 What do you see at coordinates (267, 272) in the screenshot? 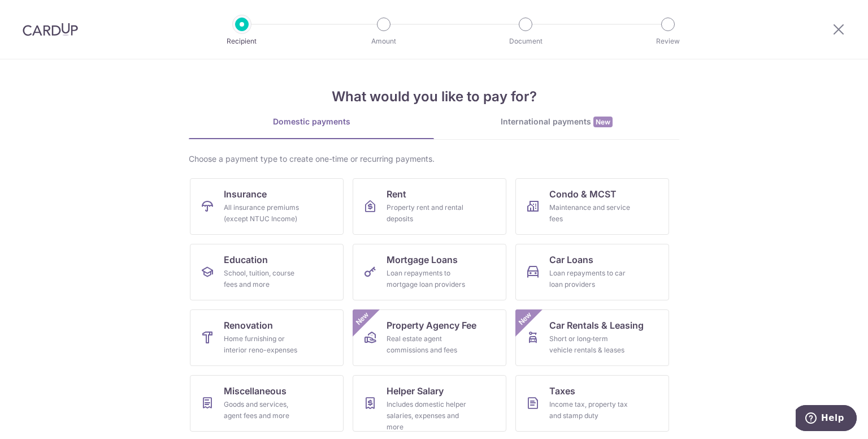
I see `a: EducationSchool, tuition, course fees and more` at bounding box center [267, 272].